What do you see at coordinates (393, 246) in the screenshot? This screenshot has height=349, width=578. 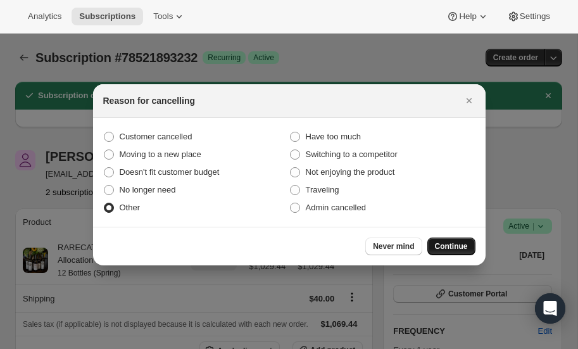 I see `span: Never mind` at bounding box center [393, 246].